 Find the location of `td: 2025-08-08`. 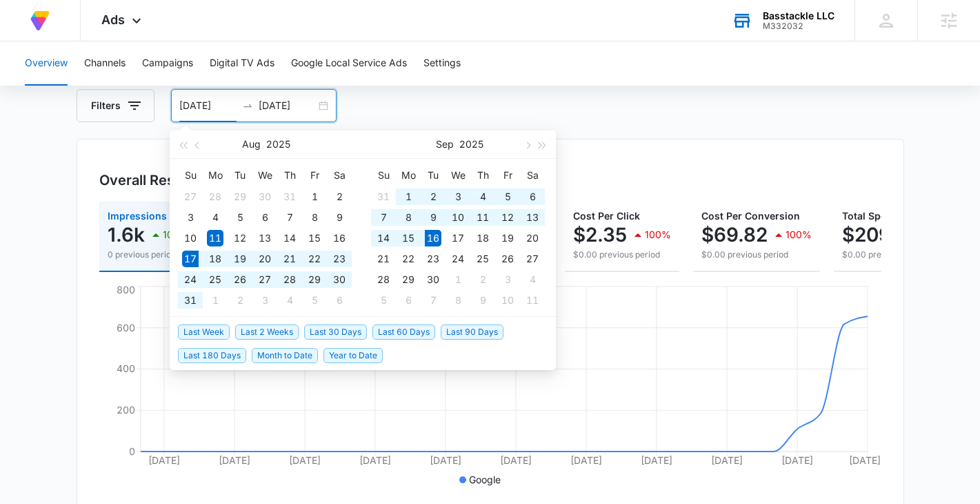

td: 2025-08-08 is located at coordinates (315, 217).